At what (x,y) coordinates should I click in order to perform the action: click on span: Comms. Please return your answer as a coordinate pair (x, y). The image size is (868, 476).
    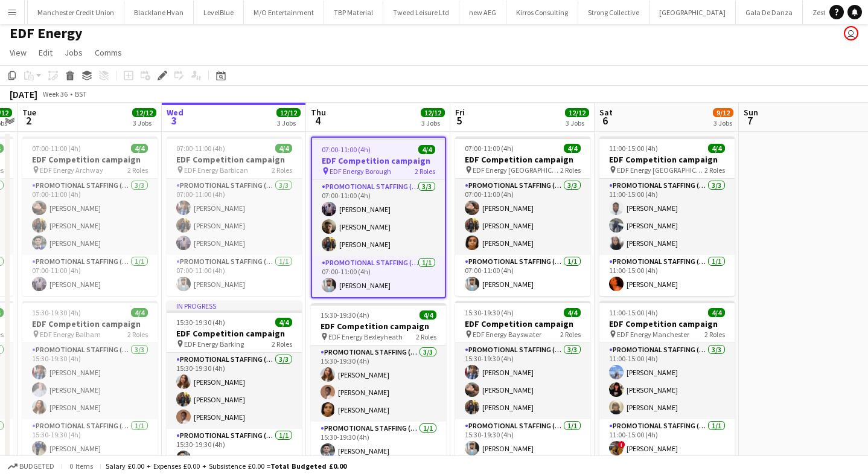
    Looking at the image, I should click on (108, 52).